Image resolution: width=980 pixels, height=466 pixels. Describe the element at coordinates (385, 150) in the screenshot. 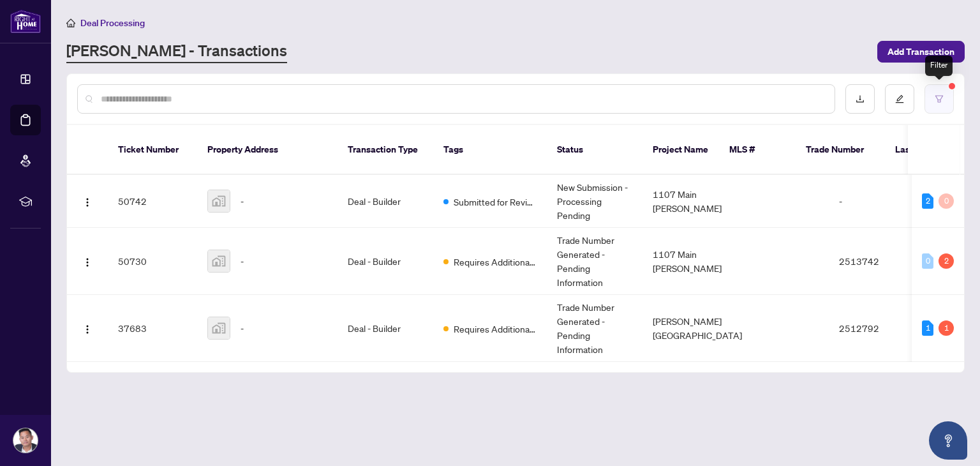

I see `th: Transaction Type` at that location.